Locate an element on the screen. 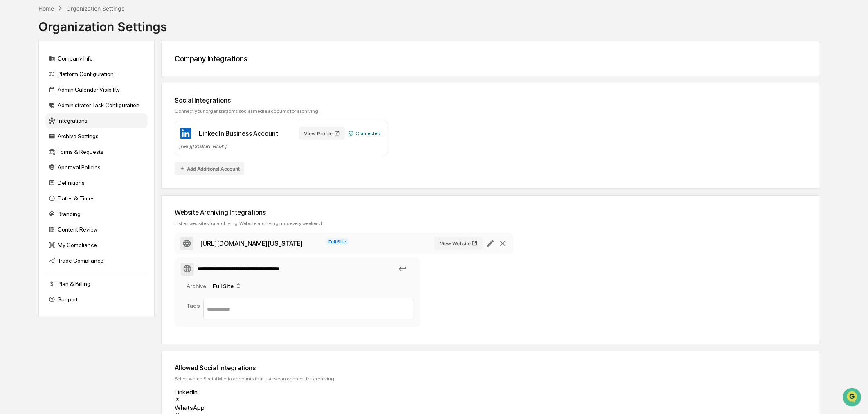  img: LinkedIn Business Account Icon is located at coordinates (186, 133).